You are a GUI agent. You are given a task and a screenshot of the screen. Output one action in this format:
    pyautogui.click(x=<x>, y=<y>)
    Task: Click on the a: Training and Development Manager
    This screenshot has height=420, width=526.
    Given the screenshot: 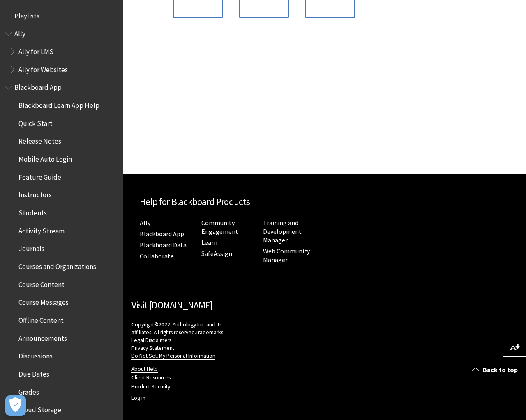 What is the action you would take?
    pyautogui.click(x=282, y=232)
    